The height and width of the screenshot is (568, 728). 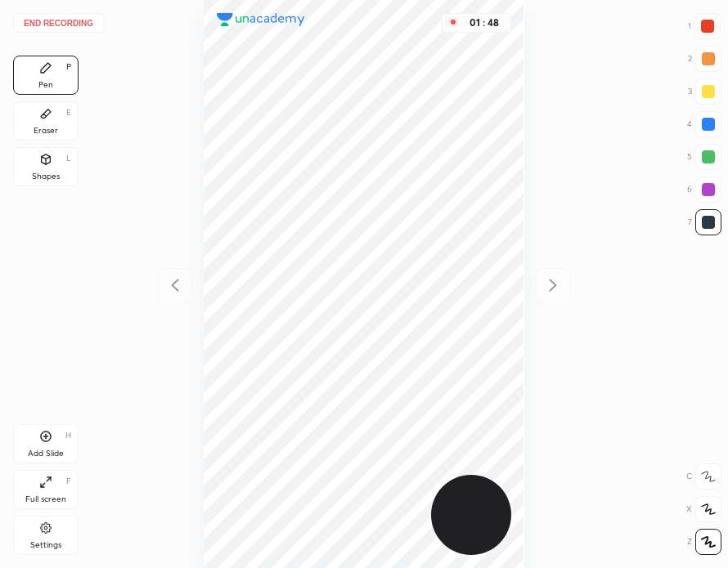 What do you see at coordinates (46, 545) in the screenshot?
I see `div: Settings` at bounding box center [46, 545].